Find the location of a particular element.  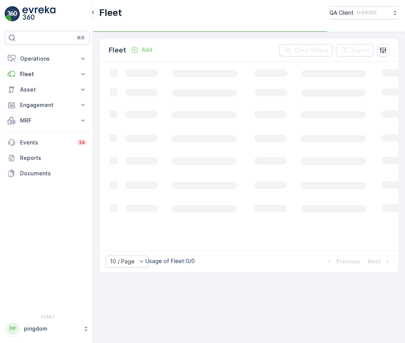

img: logo_light-DOdMpM7g.png is located at coordinates (39, 14).